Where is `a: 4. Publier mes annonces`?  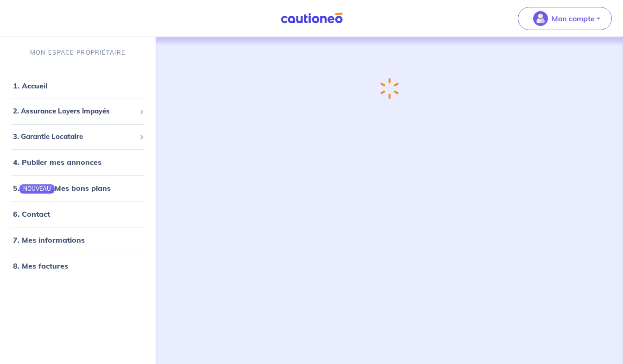
a: 4. Publier mes annonces is located at coordinates (57, 162).